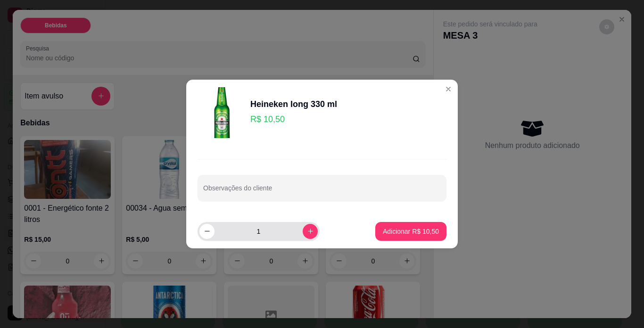 The image size is (644, 328). What do you see at coordinates (294, 104) in the screenshot?
I see `div: Heineken long 330 ml` at bounding box center [294, 104].